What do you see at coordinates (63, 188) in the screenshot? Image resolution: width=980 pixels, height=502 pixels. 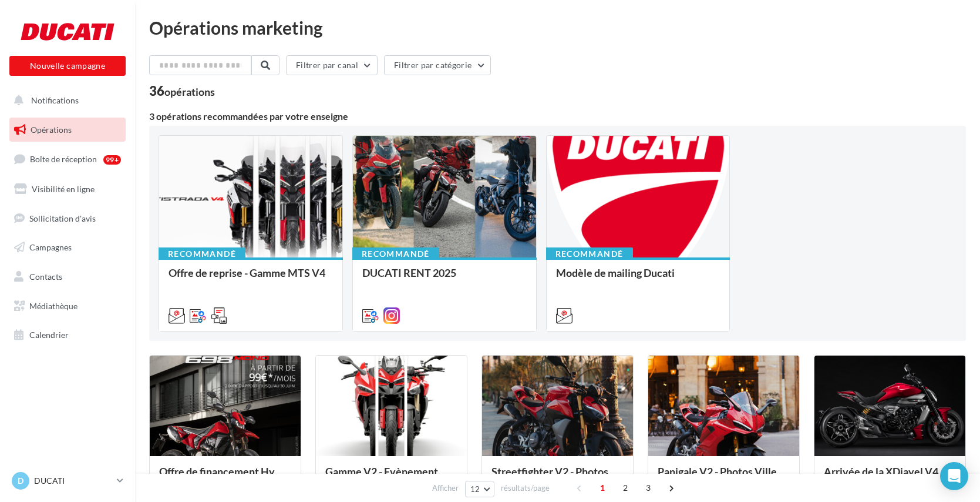 I see `span: Visibilité en ligne` at bounding box center [63, 188].